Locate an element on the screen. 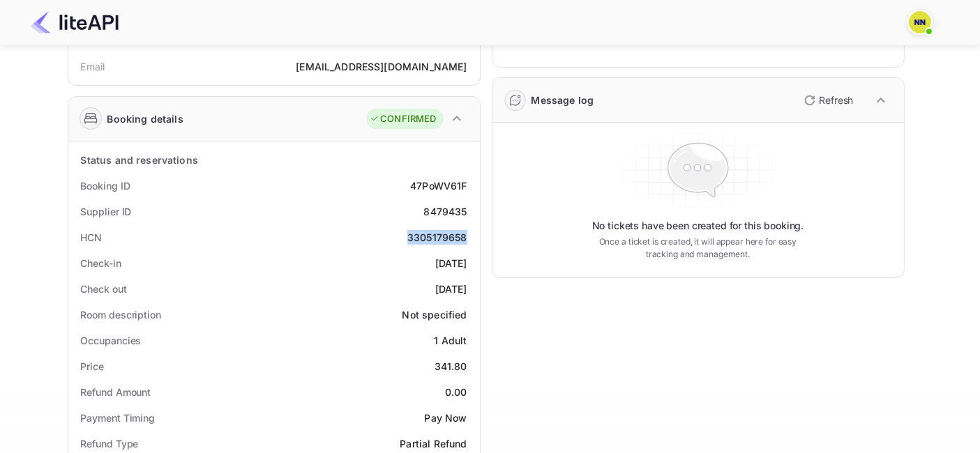 The height and width of the screenshot is (453, 980). div: 3305179658 is located at coordinates (437, 237).